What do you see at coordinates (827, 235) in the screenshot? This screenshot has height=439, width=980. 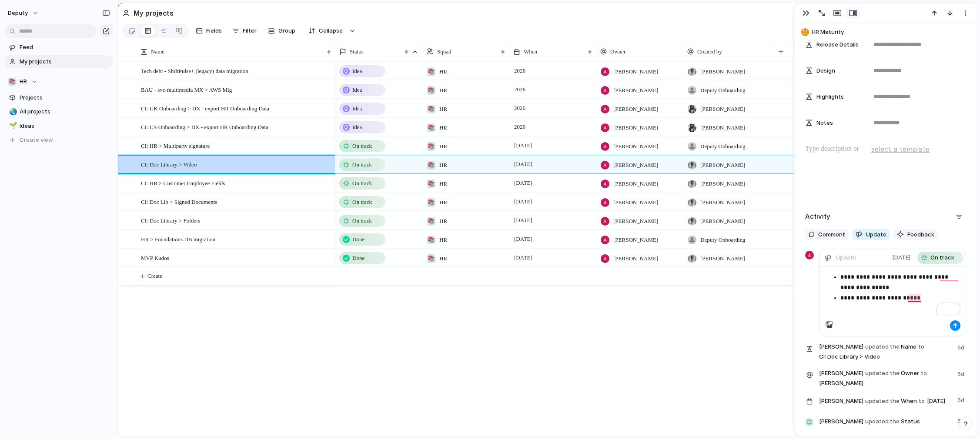 I see `button: Comment` at bounding box center [827, 235].